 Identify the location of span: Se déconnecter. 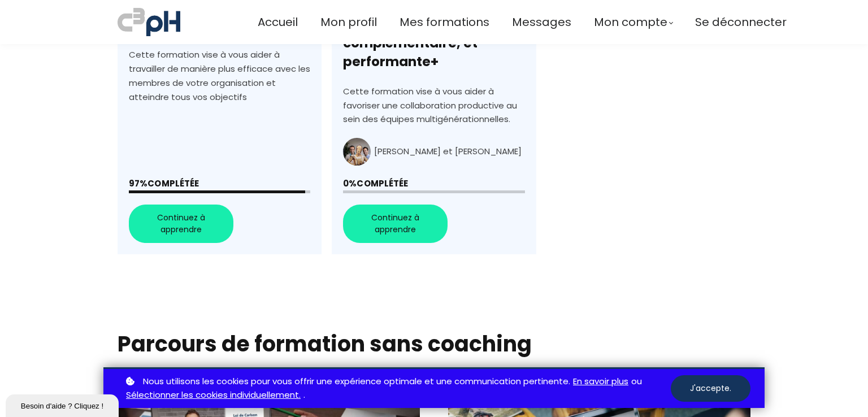
(740, 22).